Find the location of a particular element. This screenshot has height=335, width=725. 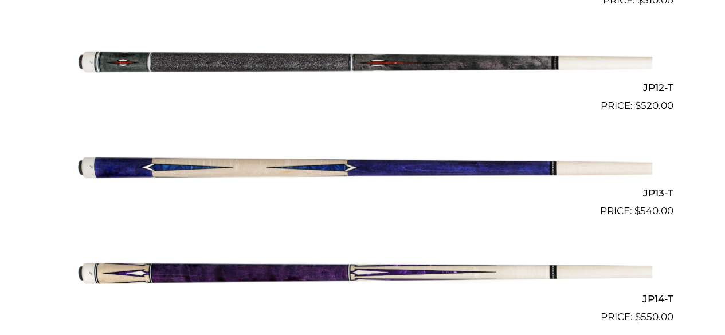

bdi: 540.00 is located at coordinates (654, 211).